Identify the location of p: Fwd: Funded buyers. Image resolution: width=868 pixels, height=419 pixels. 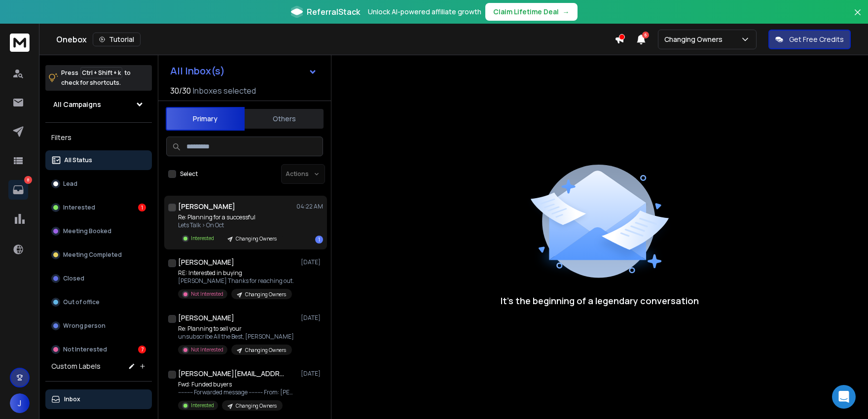
(237, 384).